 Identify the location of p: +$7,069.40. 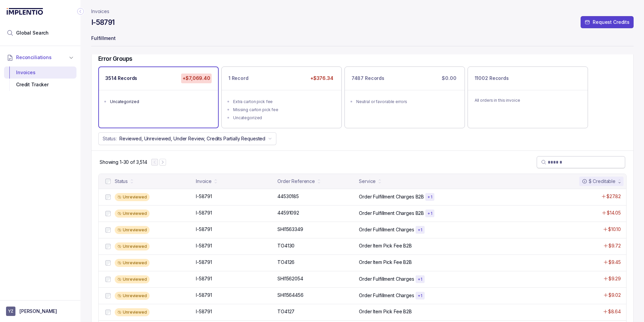
(196, 78).